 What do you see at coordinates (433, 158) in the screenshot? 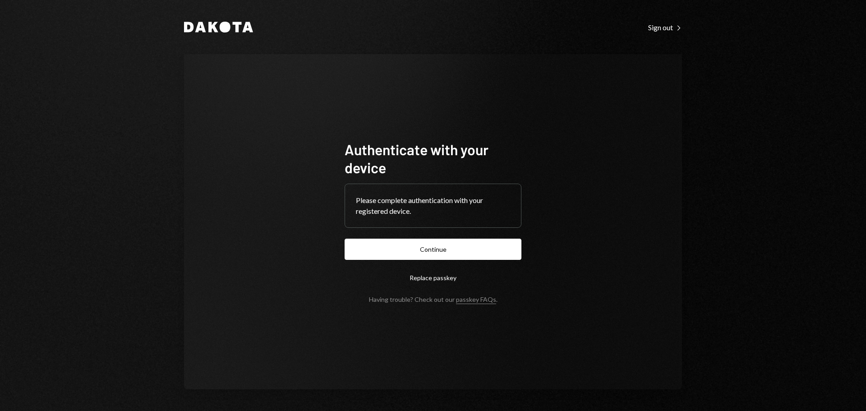
I see `h1: Authenticate with your device` at bounding box center [433, 158].